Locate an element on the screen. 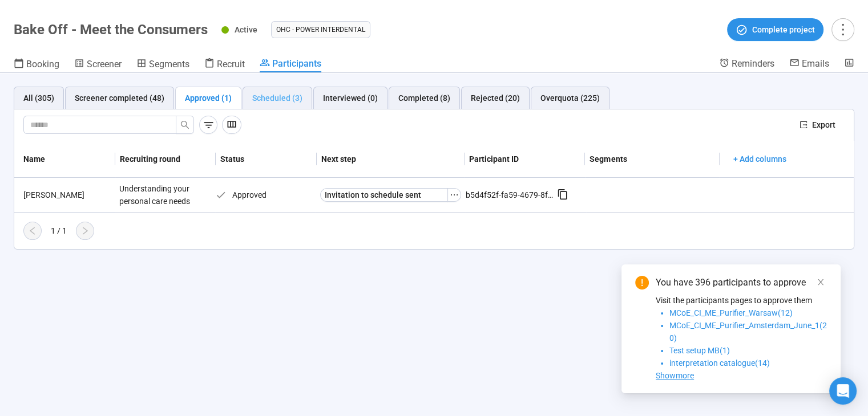  th: Next step is located at coordinates (390, 159).